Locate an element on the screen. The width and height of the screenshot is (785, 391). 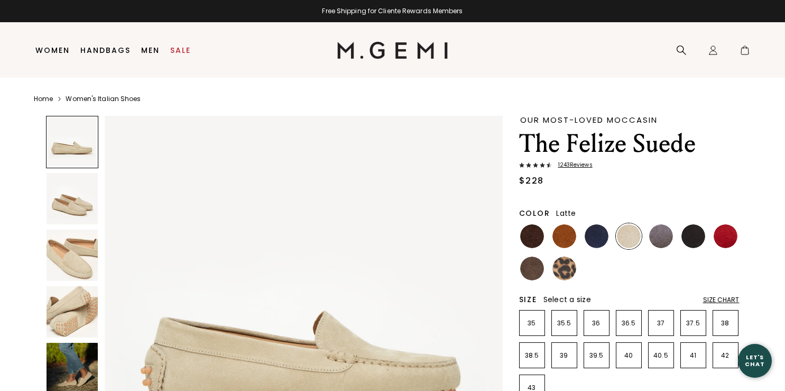
p: 40.5 is located at coordinates (661, 355).